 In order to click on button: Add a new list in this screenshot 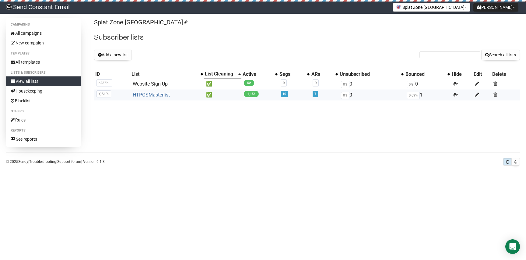, I will do `click(113, 55)`.